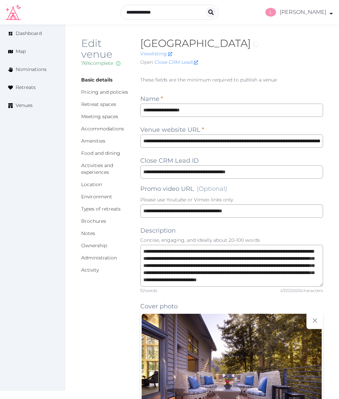  Describe the element at coordinates (101, 209) in the screenshot. I see `a: Types of retreats` at that location.